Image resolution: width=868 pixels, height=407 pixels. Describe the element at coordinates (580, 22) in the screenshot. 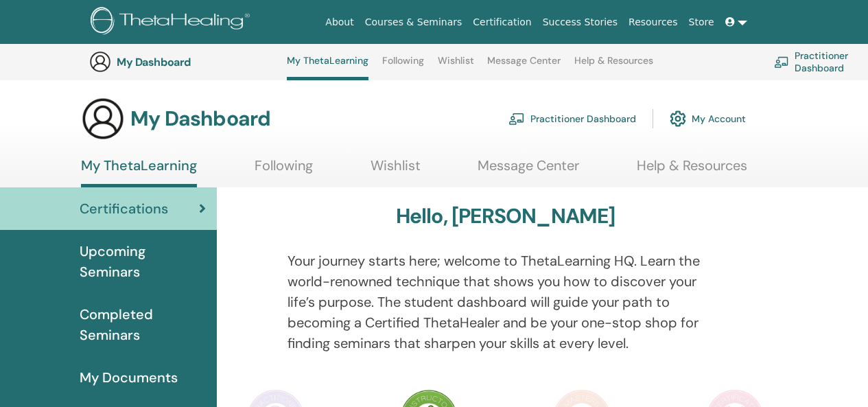

I see `a: Success Stories` at that location.